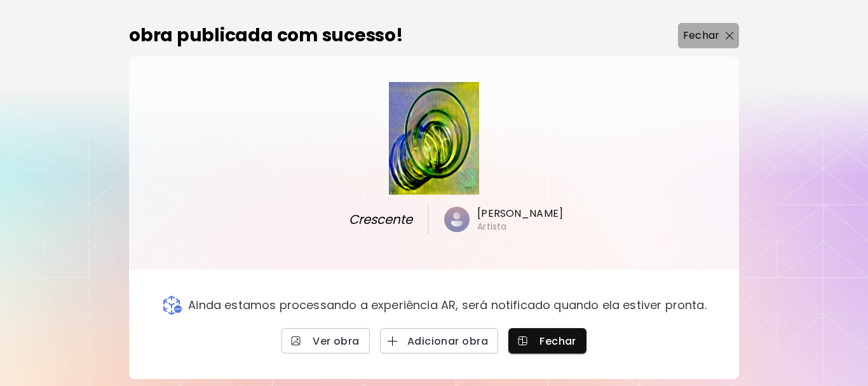 The width and height of the screenshot is (868, 386). Describe the element at coordinates (439, 341) in the screenshot. I see `button: Adicionar obra` at that location.